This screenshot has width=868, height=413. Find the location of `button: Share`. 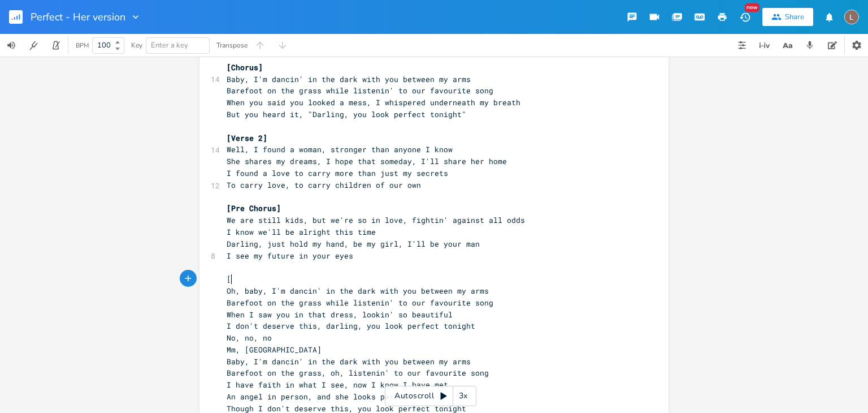

button: Share is located at coordinates (788, 17).